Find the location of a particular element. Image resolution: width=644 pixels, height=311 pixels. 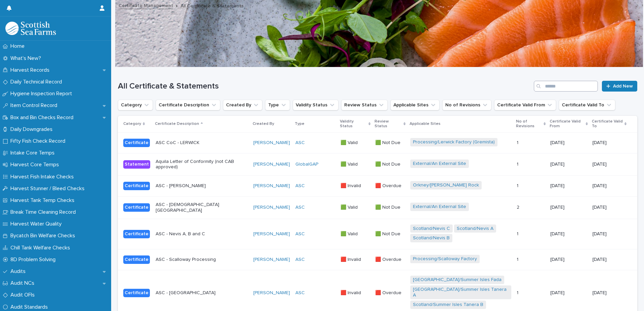

p: Fifty Fish Check Record is located at coordinates (39, 141).